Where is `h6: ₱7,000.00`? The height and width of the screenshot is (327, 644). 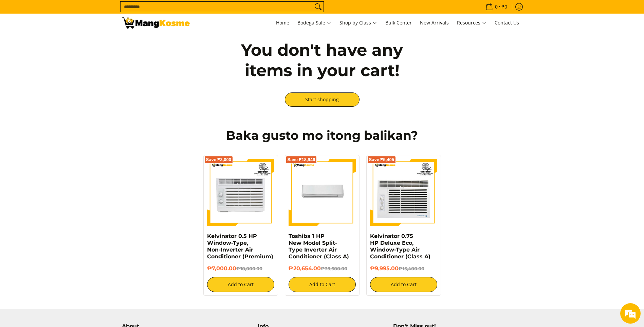
h6: ₱7,000.00 is located at coordinates (241, 268).